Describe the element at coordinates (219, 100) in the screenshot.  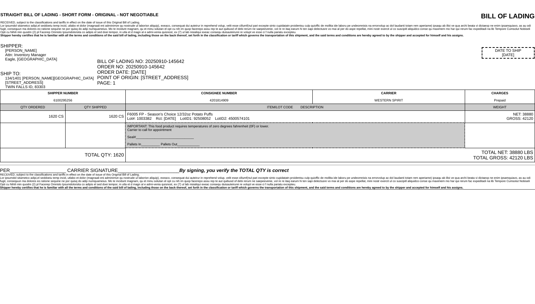
I see `div: 4201814909` at that location.